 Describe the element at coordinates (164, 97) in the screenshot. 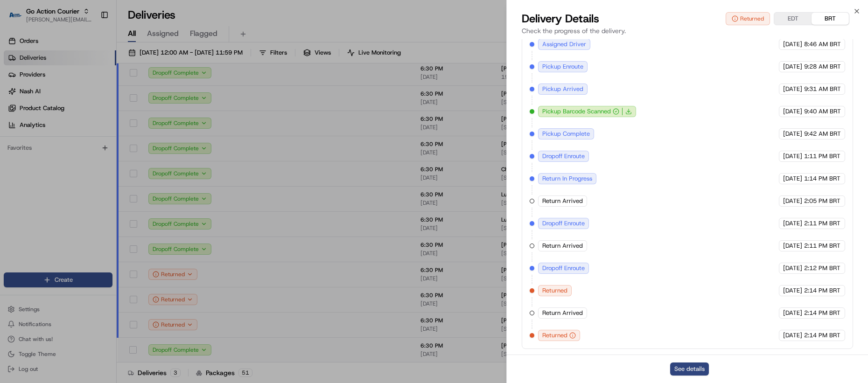

I see `button: Start new chat` at that location.